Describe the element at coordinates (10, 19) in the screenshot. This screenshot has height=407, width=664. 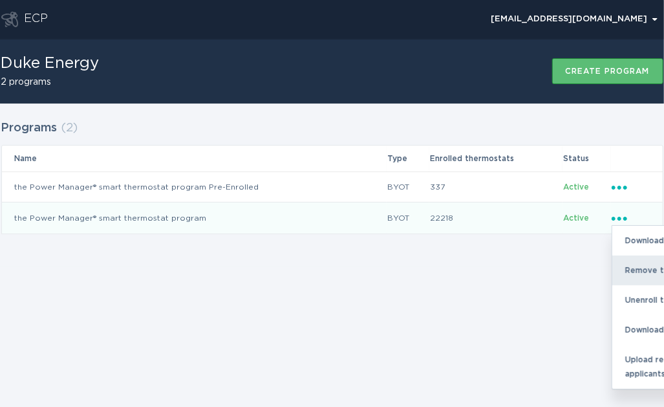
I see `button: Go to dashboard` at that location.